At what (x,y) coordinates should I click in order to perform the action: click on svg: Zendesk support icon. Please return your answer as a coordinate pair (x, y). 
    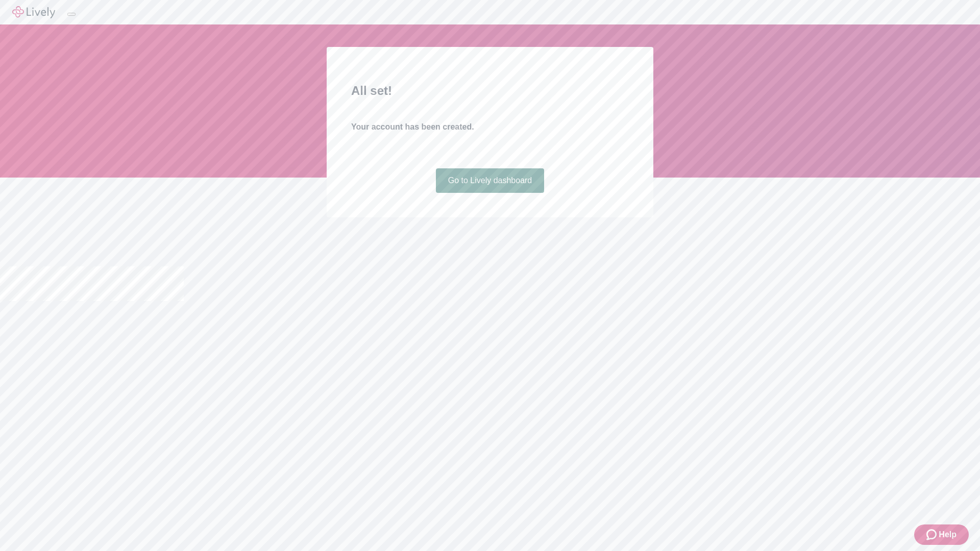
    Looking at the image, I should click on (932, 535).